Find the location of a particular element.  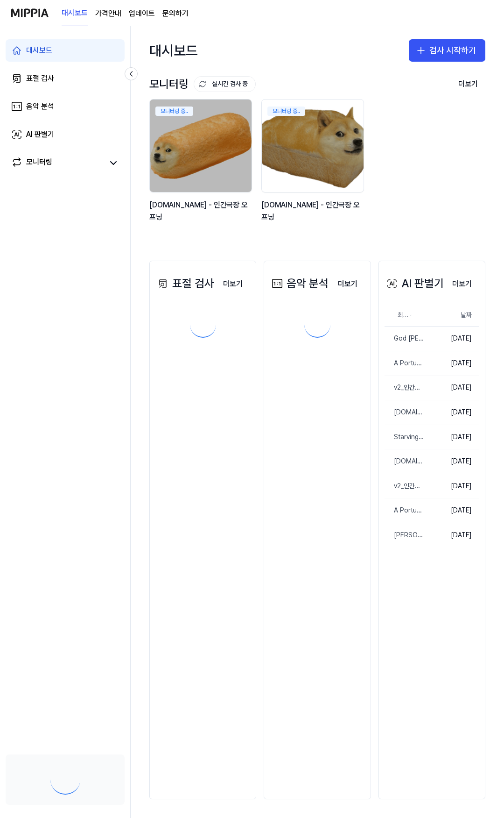

button: 가격안내 is located at coordinates (108, 13).